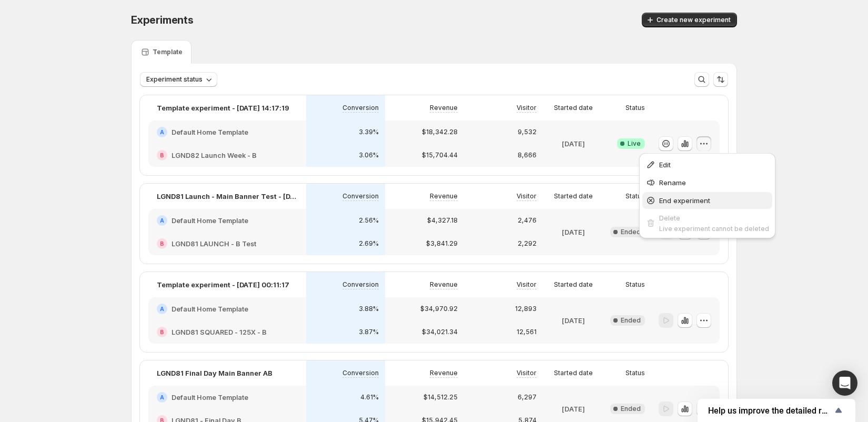  I want to click on p: 3.88%, so click(369, 309).